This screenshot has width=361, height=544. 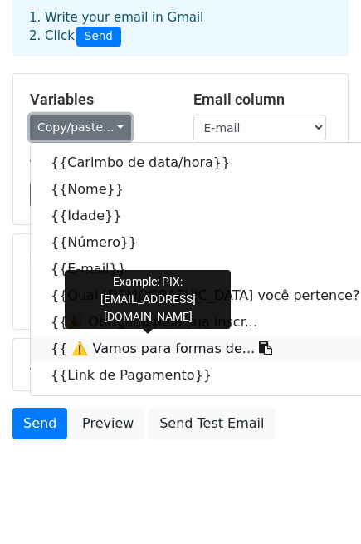 What do you see at coordinates (262, 100) in the screenshot?
I see `h5: Email column` at bounding box center [262, 100].